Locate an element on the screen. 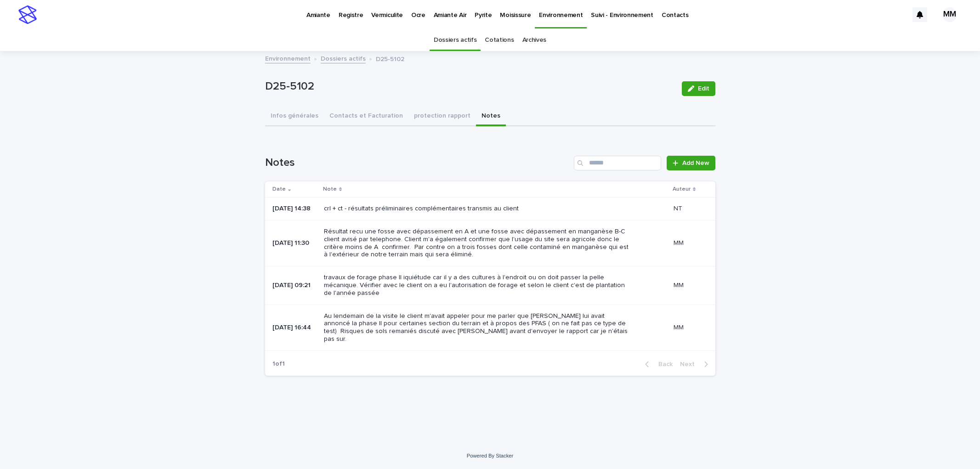 This screenshot has width=980, height=469. button: Back is located at coordinates (657, 364).